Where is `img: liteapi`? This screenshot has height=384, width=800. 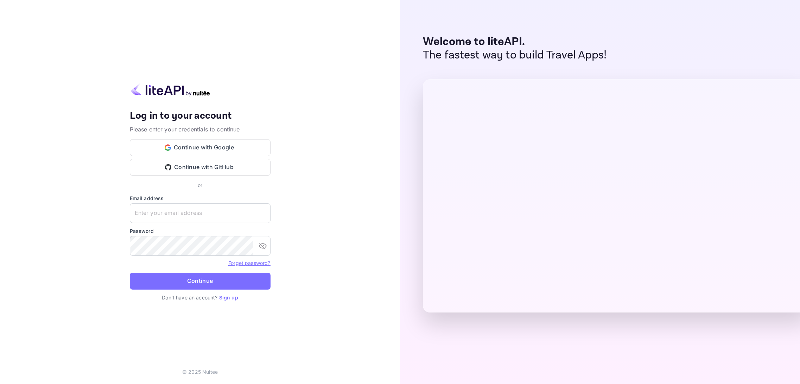 img: liteapi is located at coordinates (170, 89).